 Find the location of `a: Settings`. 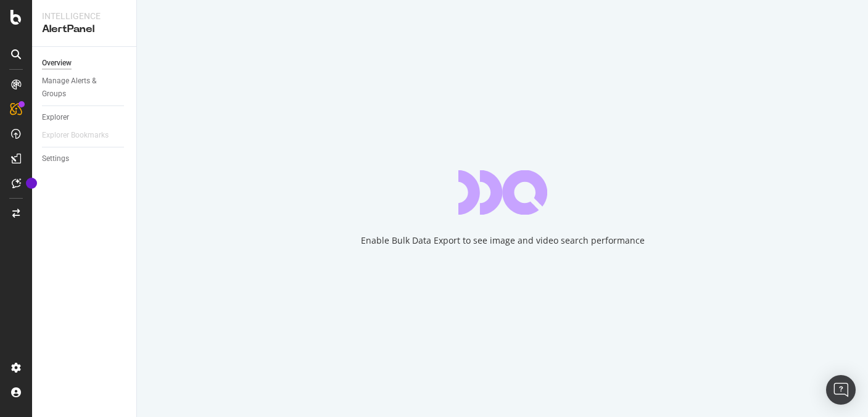

a: Settings is located at coordinates (84, 159).